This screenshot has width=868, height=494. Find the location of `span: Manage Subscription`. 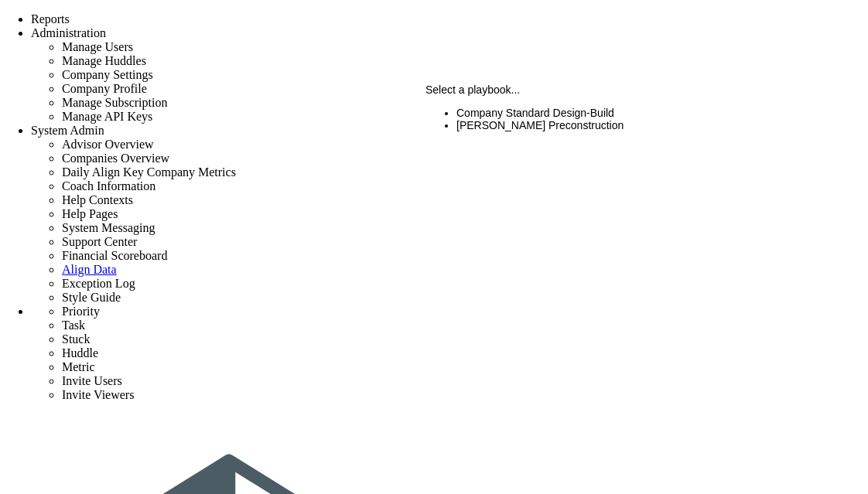

span: Manage Subscription is located at coordinates (115, 102).